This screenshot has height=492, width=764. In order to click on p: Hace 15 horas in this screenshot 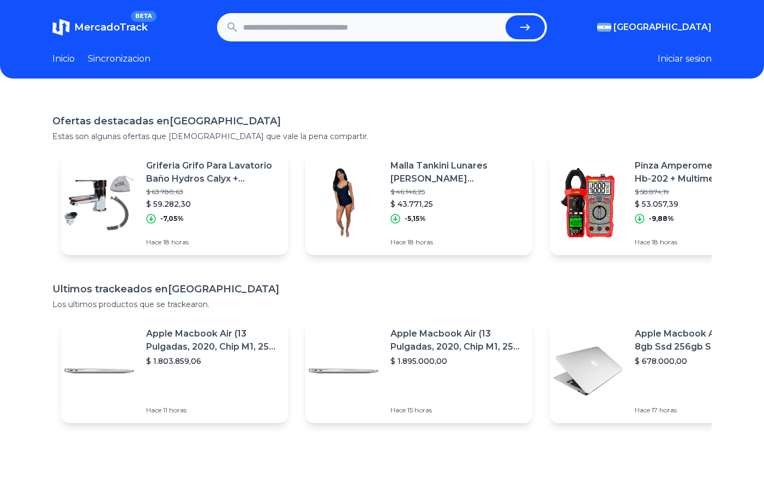, I will do `click(457, 410)`.